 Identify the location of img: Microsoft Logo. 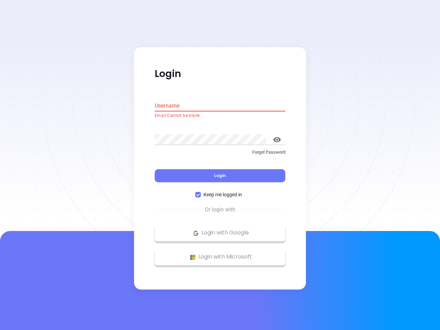
(193, 257).